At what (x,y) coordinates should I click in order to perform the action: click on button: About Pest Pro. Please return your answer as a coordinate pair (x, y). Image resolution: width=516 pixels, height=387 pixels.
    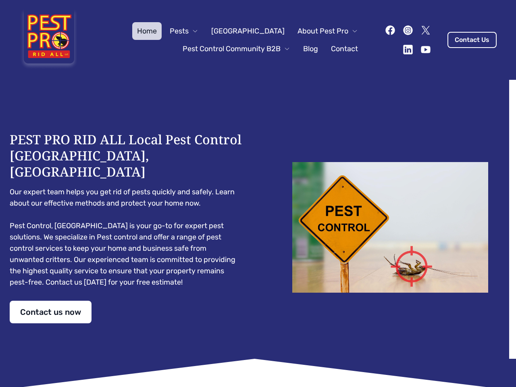
    Looking at the image, I should click on (328, 31).